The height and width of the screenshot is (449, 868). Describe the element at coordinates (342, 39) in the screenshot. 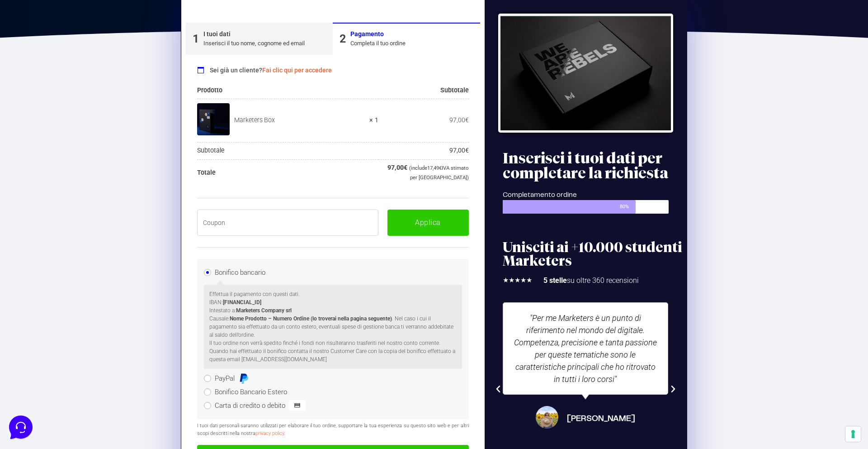

I see `div: 2` at that location.